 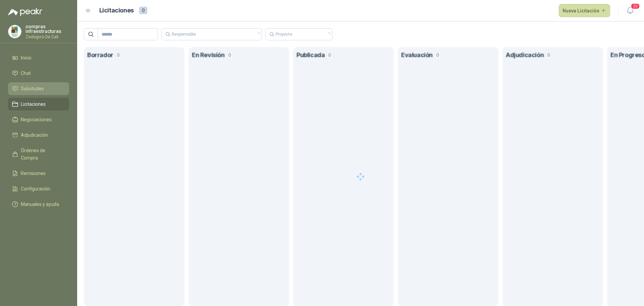 I want to click on span: Solicitudes, so click(x=32, y=88).